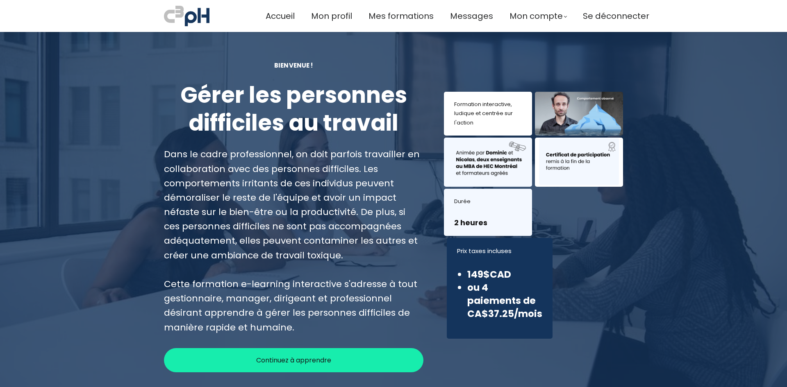 Image resolution: width=787 pixels, height=387 pixels. Describe the element at coordinates (471, 16) in the screenshot. I see `span: Messages` at that location.